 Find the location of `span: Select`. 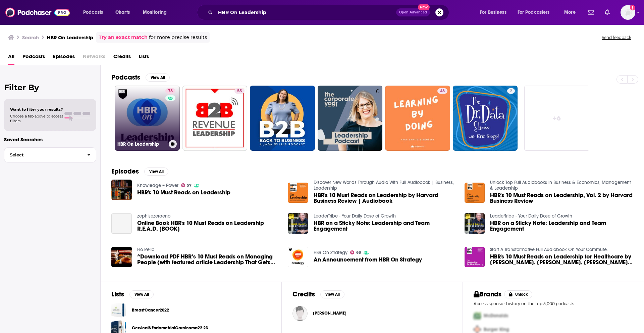

span: Select is located at coordinates (43, 155).